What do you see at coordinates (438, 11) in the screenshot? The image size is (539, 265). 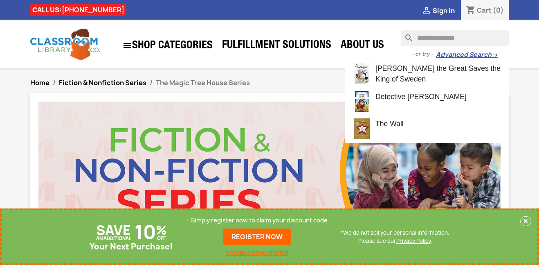 I see `a:  Sign in` at bounding box center [438, 11].